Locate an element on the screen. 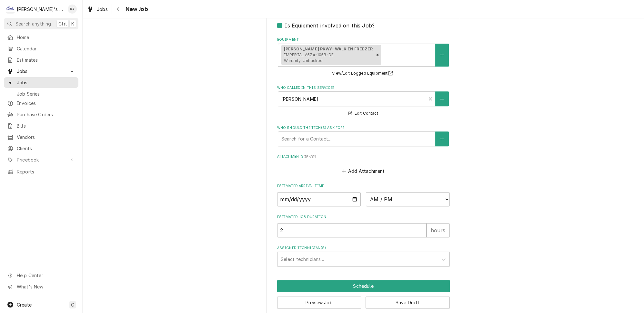  div: Equipment is located at coordinates (363, 57).